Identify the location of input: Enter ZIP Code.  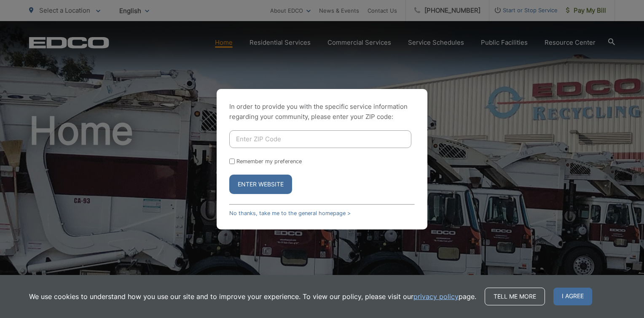
(320, 139).